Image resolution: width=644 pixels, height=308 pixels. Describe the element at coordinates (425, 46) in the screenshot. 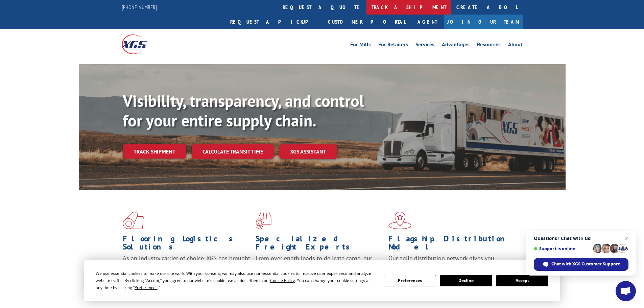

I see `a: Services` at that location.